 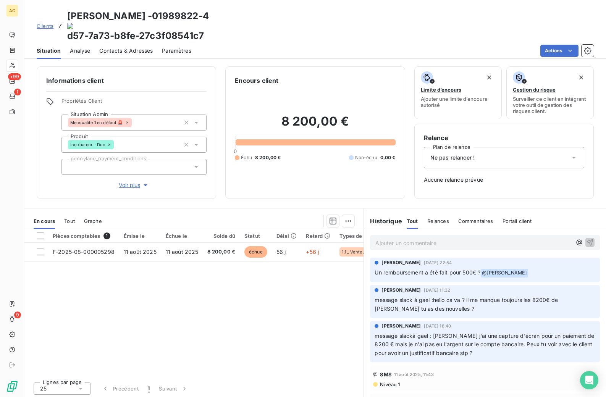 What do you see at coordinates (80, 51) in the screenshot?
I see `span: Analyse` at bounding box center [80, 51].